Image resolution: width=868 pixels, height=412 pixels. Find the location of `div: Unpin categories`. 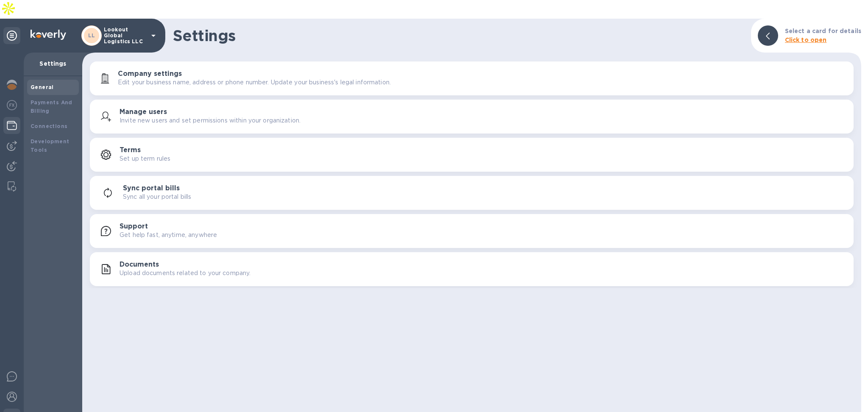

div: Unpin categories is located at coordinates (12, 36).